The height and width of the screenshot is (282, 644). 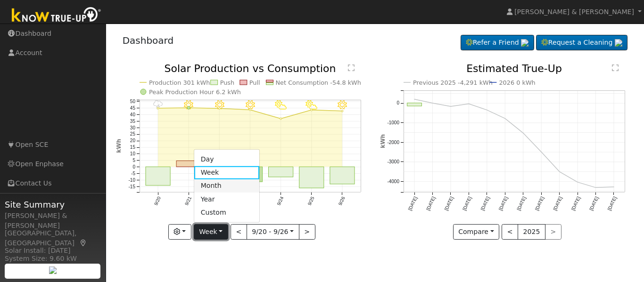 What do you see at coordinates (280, 201) in the screenshot?
I see `text: 9/24` at bounding box center [280, 201].